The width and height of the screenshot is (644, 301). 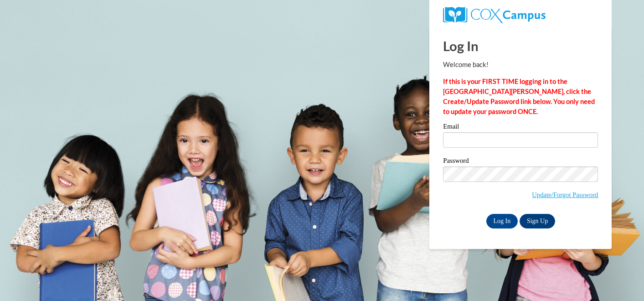 I want to click on a: COX Campus, so click(x=520, y=15).